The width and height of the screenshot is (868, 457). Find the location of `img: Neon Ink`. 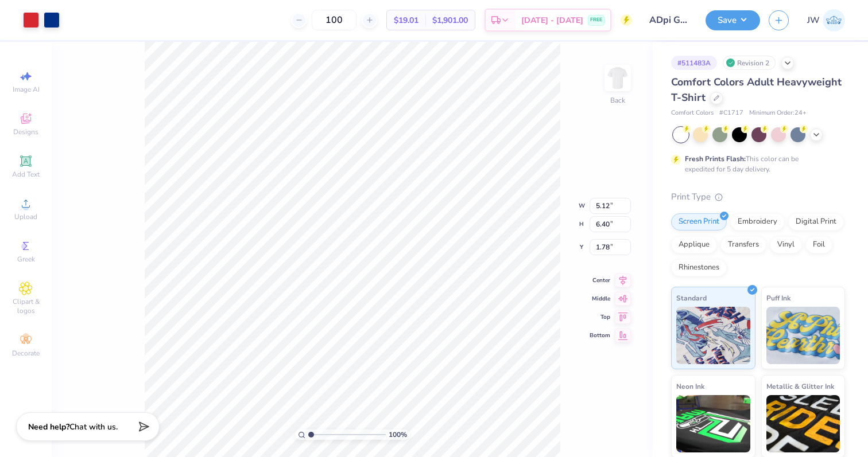

img: Neon Ink is located at coordinates (713, 424).